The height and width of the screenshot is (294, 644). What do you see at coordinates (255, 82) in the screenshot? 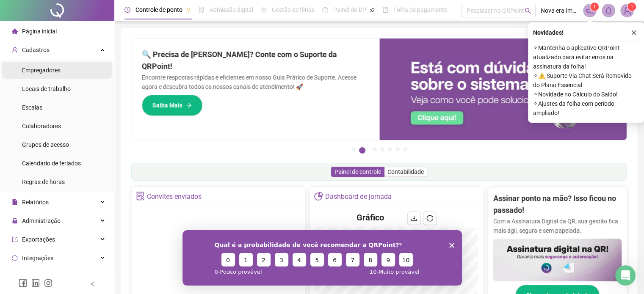
I see `p: Encontre respostas rápidas e eficientes em nosso Guia Prático de Suporte. Acesse agora e descubra...` at bounding box center [255, 82].